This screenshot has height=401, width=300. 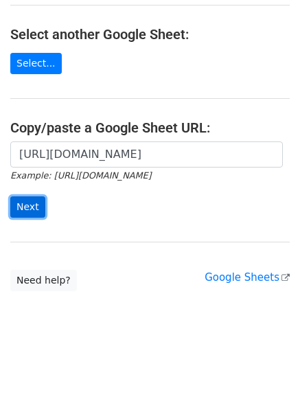 What do you see at coordinates (150, 34) in the screenshot?
I see `h4: Select another Google Sheet:` at bounding box center [150, 34].